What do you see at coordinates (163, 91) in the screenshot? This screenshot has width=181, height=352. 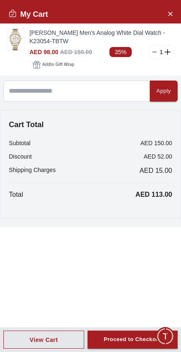 I see `button: Apply` at bounding box center [163, 91].